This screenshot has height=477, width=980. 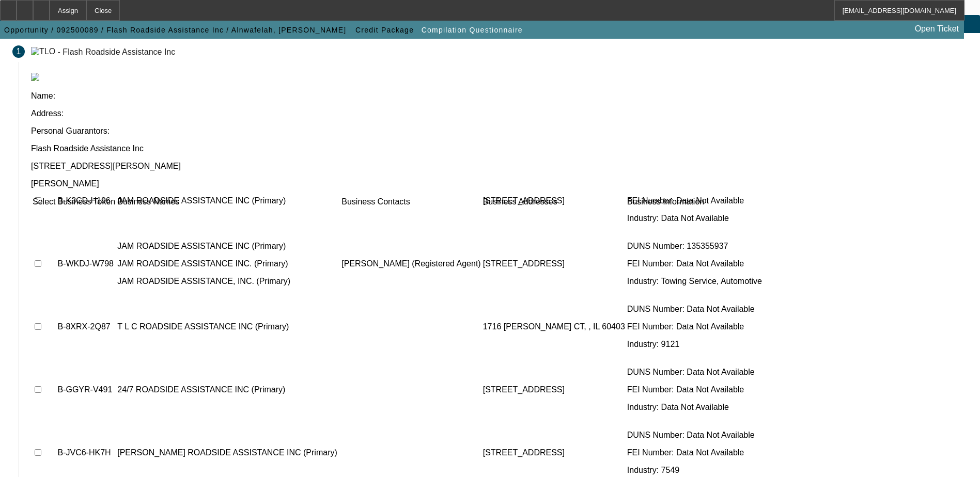 What do you see at coordinates (554, 202) in the screenshot?
I see `td: Business Addresses` at bounding box center [554, 202].